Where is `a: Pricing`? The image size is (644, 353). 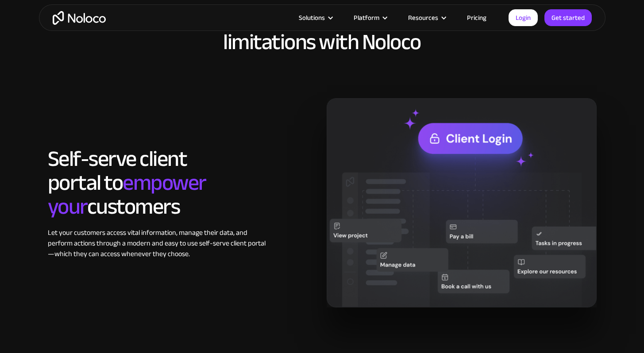 a: Pricing is located at coordinates (477, 18).